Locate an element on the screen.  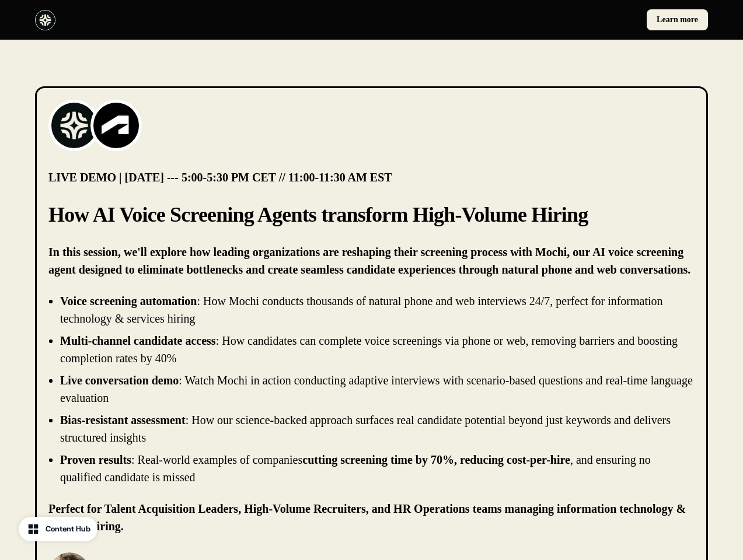
p: : How candidates can complete voice screenings via phone or web, removing barriers and boosting c... is located at coordinates (369, 349).